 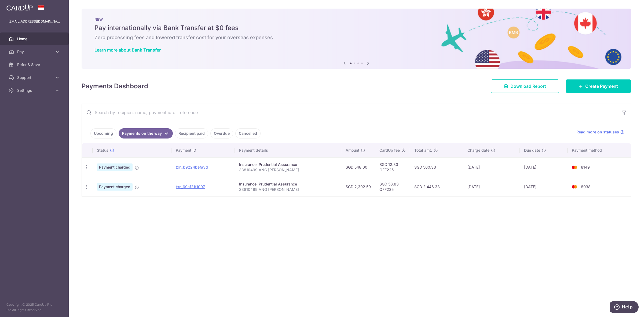 I want to click on p: NEW, so click(x=356, y=20).